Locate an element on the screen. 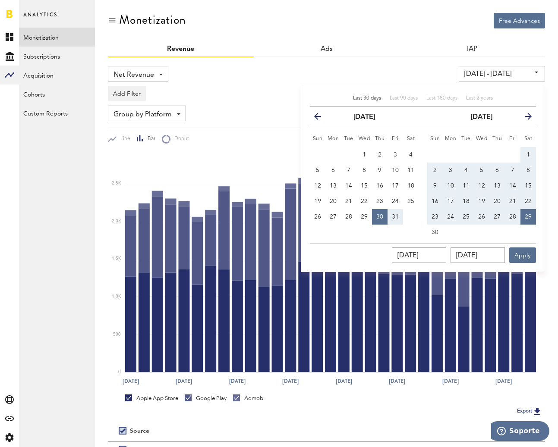 The height and width of the screenshot is (447, 558). span: 3 is located at coordinates (395, 155).